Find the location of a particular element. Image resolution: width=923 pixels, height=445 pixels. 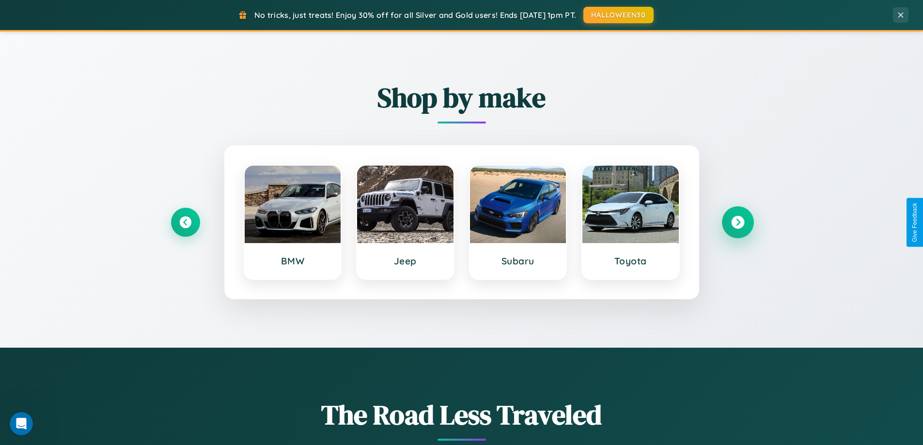

div: Give Feedback is located at coordinates (915, 222).